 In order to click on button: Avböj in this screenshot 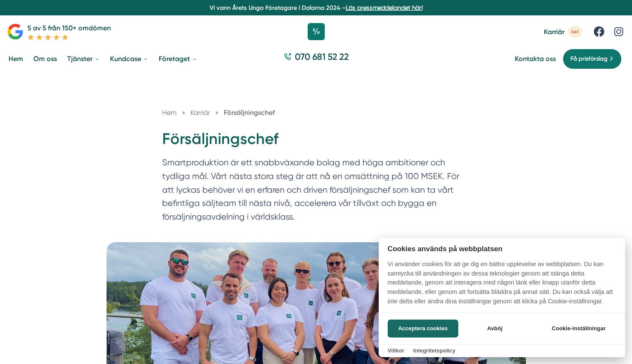, I will do `click(494, 328)`.